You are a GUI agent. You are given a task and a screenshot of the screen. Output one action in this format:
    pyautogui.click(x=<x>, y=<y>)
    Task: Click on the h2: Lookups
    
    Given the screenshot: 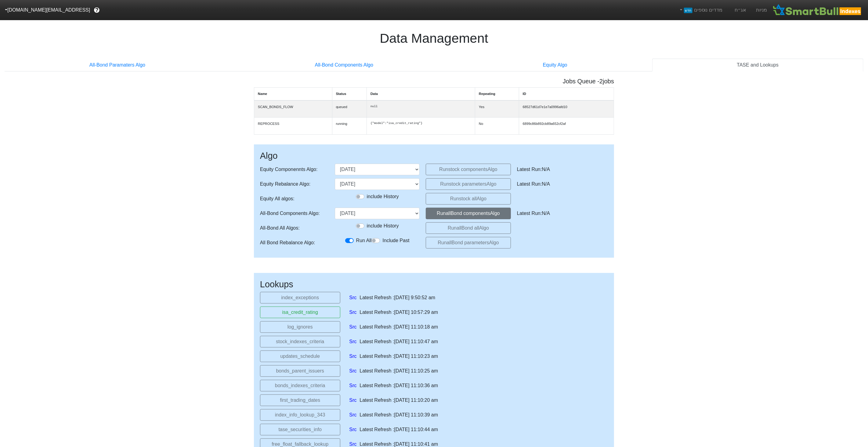 What is the action you would take?
    pyautogui.click(x=434, y=284)
    